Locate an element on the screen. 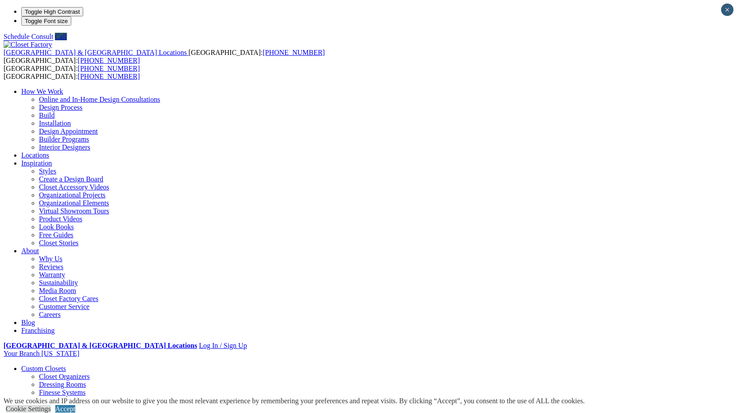 This screenshot has height=413, width=737. a: Design Appointment is located at coordinates (68, 131).